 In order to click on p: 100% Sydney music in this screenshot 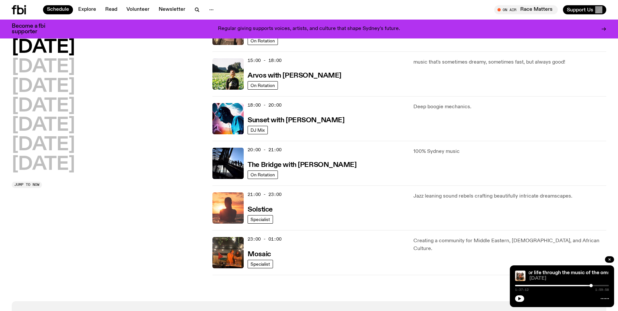, I will do `click(510, 152)`.